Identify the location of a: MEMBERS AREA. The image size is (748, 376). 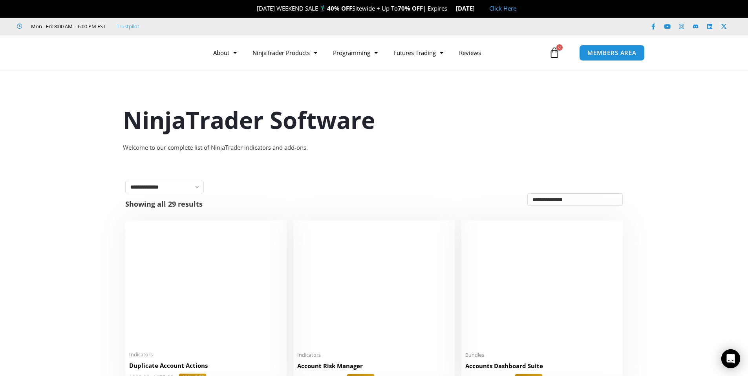
(611, 53).